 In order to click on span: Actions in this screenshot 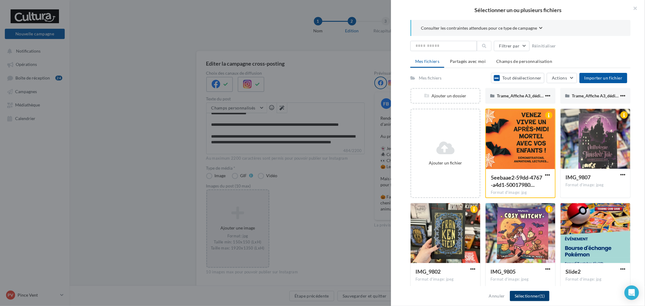, I will do `click(560, 78)`.